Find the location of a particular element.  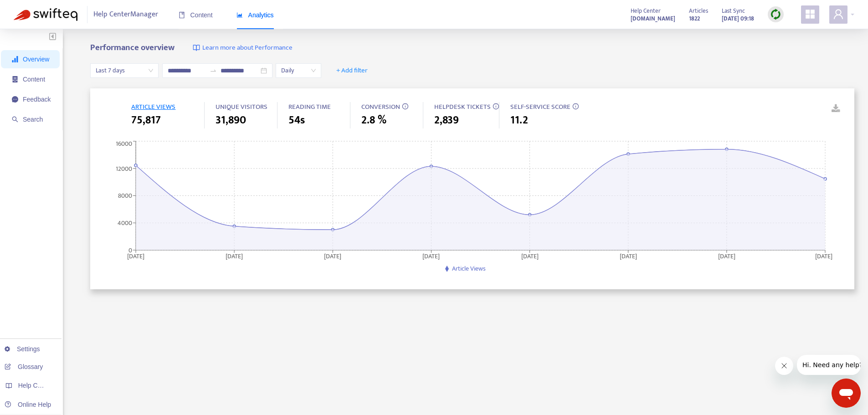

span: to is located at coordinates (213, 71).